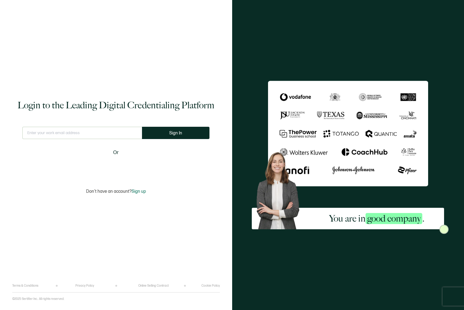 This screenshot has width=464, height=310. Describe the element at coordinates (139, 191) in the screenshot. I see `span: Sign up` at that location.